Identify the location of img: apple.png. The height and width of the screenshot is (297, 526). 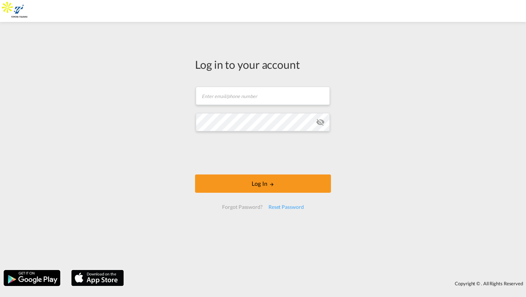
(98, 278).